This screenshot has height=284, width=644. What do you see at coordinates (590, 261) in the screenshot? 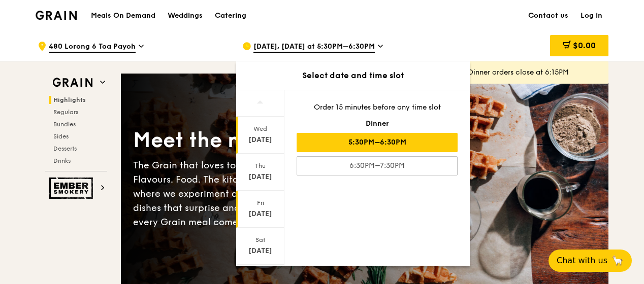
I see `button: Chat with us🦙` at bounding box center [590, 261].